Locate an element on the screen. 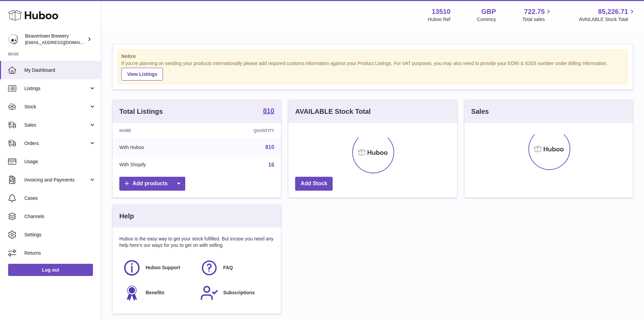 This screenshot has width=644, height=320. a: 722.75 Total sales is located at coordinates (537, 15).